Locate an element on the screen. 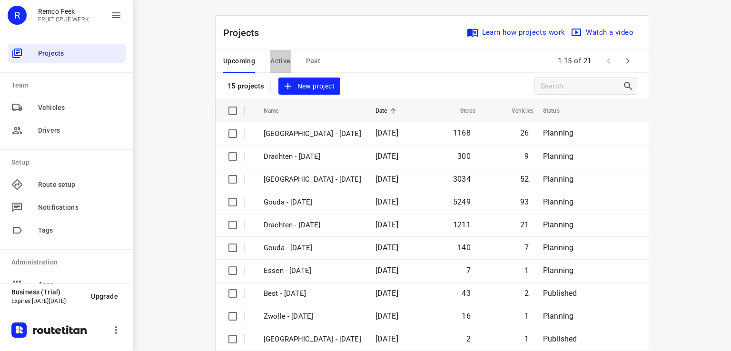  p: FRUIT OP JE WERK is located at coordinates (63, 20).